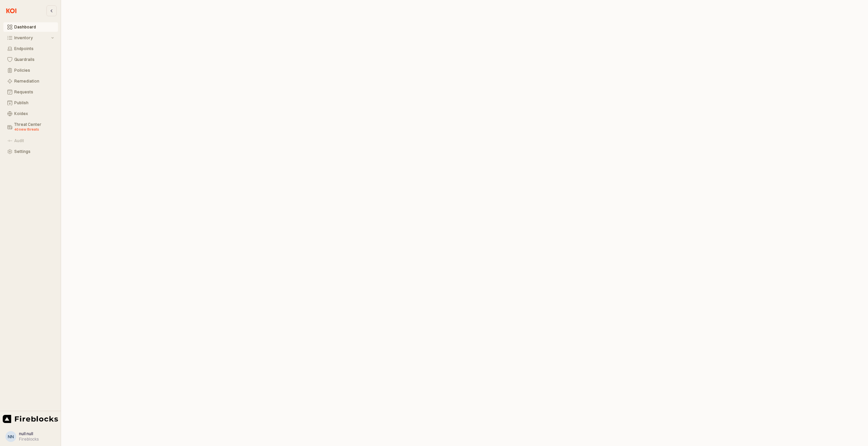 The width and height of the screenshot is (868, 446). What do you see at coordinates (11, 437) in the screenshot?
I see `div: nn` at bounding box center [11, 437].